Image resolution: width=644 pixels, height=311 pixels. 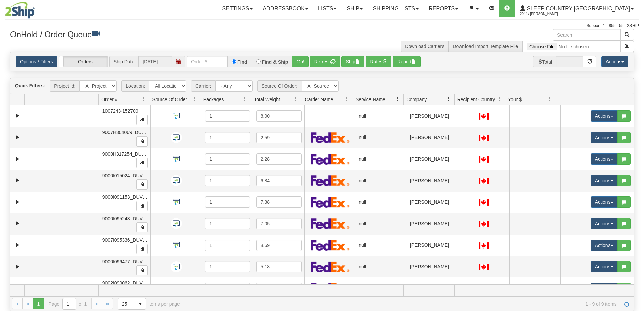 I want to click on img: logo2044.jpg, so click(x=20, y=10).